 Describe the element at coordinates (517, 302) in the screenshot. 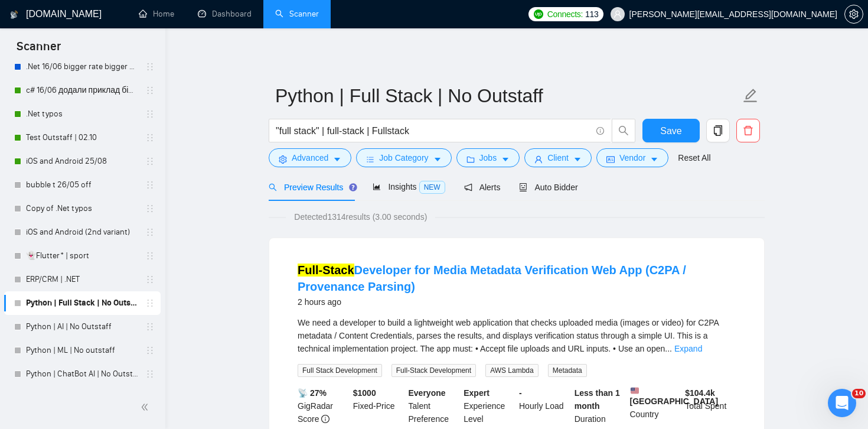

I see `div: 2 hours ago` at that location.